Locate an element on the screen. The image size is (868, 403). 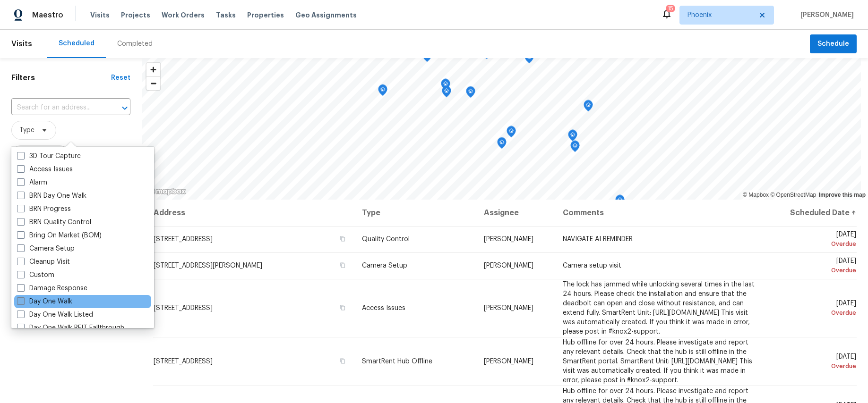
button: Zoom in is located at coordinates (153, 70).